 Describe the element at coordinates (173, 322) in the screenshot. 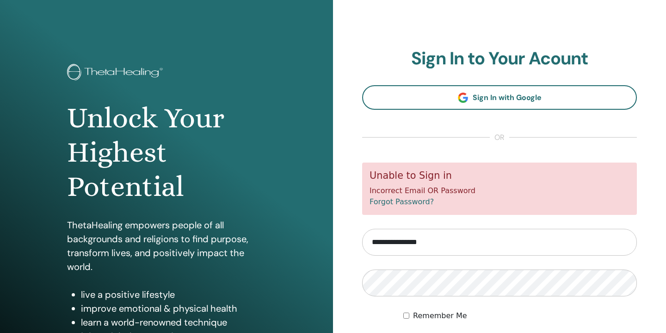

I see `li: learn a world-renowned technique` at that location.